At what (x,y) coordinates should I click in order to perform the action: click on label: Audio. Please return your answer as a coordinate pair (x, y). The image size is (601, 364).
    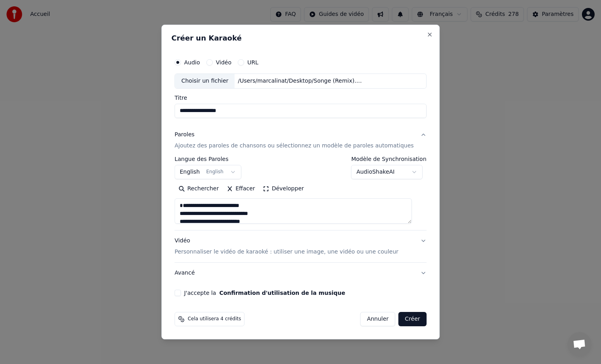
    Looking at the image, I should click on (192, 63).